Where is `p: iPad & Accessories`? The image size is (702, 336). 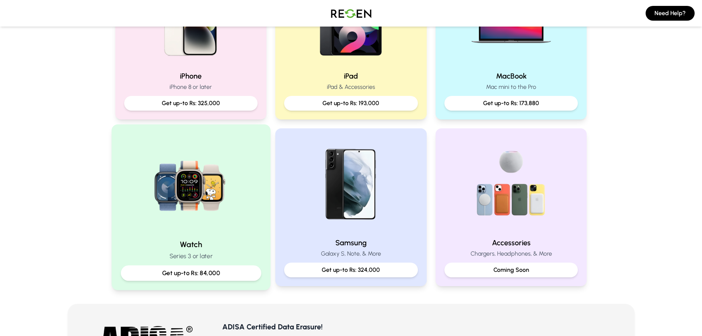
p: iPad & Accessories is located at coordinates (351, 87).